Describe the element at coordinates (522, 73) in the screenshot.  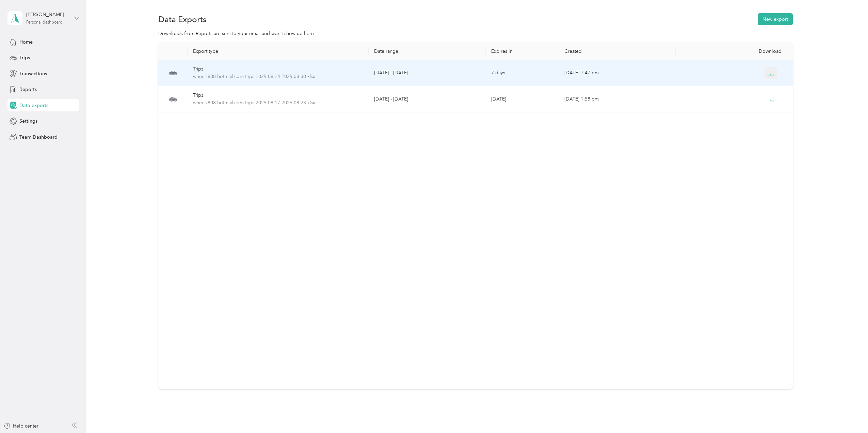
I see `td: 7 days` at that location.